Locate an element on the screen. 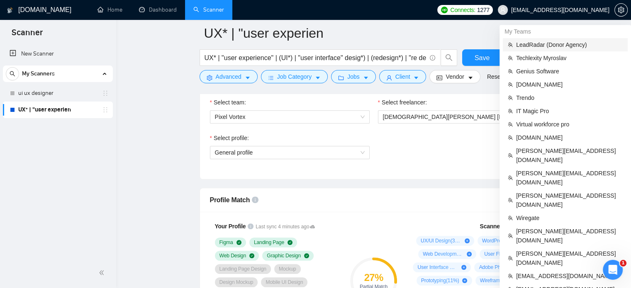  a: dashboardDashboard is located at coordinates (158, 10).